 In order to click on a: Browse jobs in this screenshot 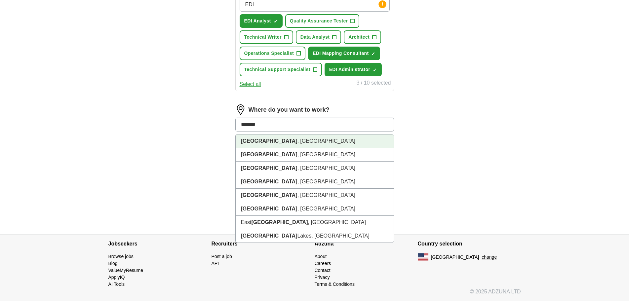, I will do `click(121, 257)`.